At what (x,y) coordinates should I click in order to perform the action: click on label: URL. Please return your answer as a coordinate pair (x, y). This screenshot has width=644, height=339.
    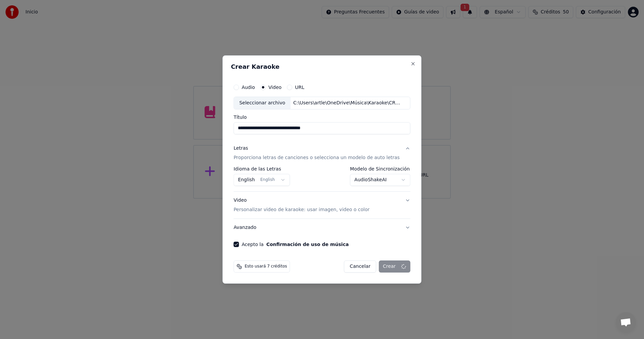
    Looking at the image, I should click on (299, 87).